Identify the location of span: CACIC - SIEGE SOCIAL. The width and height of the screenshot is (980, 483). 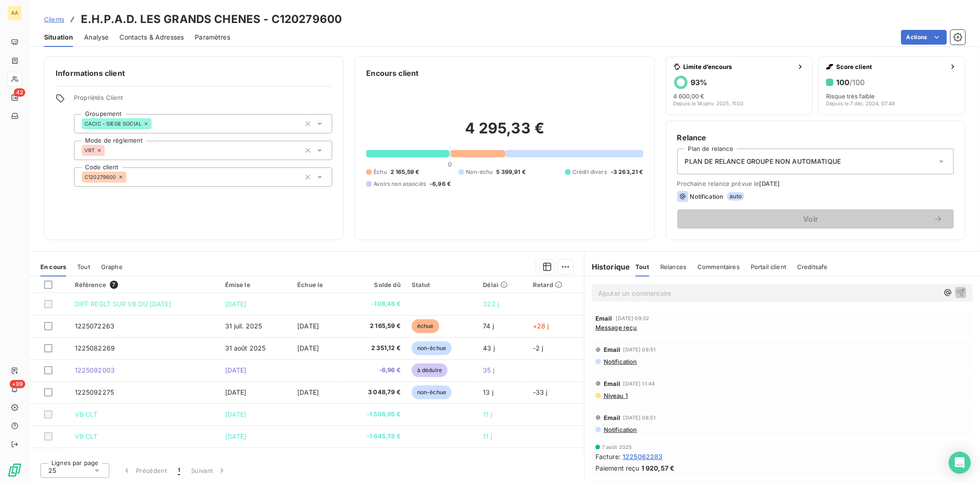
(113, 124).